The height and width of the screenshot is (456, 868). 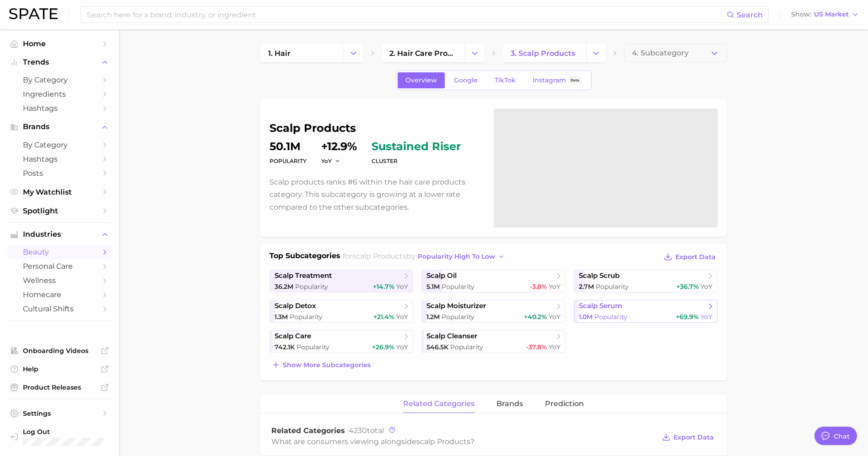 What do you see at coordinates (660, 53) in the screenshot?
I see `span: 4. Subcategory` at bounding box center [660, 53].